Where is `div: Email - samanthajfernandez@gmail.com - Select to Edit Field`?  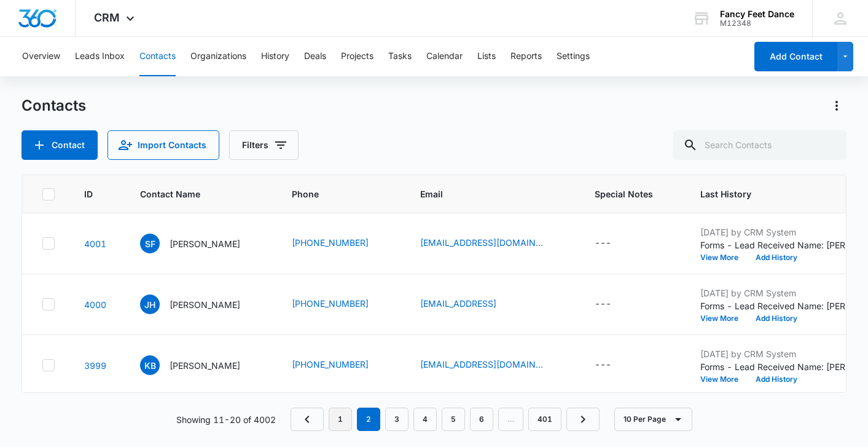 div: Email - samanthajfernandez@gmail.com - Select to Edit Field is located at coordinates (493, 244).